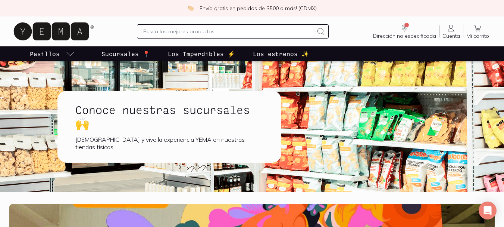 Image resolution: width=504 pixels, height=227 pixels. I want to click on span: Dirección no especificada, so click(405, 36).